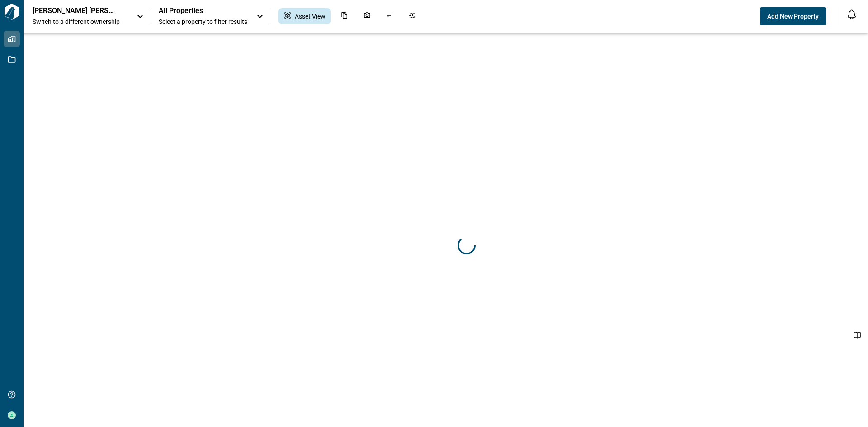  What do you see at coordinates (203, 22) in the screenshot?
I see `span: Select a property to filter results` at bounding box center [203, 22].